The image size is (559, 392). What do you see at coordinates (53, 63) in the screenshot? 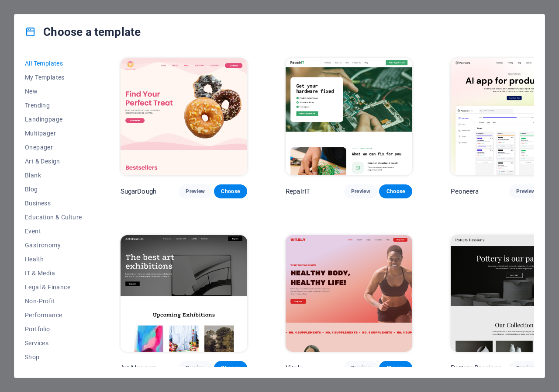
I see `button: All Templates` at bounding box center [53, 63].